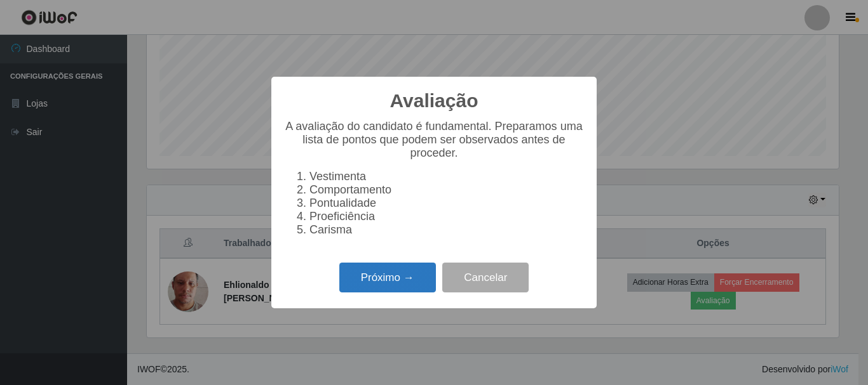 The height and width of the screenshot is (385, 868). What do you see at coordinates (434, 140) in the screenshot?
I see `p: A avaliação do candidato é fundamental. Preparamos uma lista de pontos que podem ser observados a...` at bounding box center [434, 140].